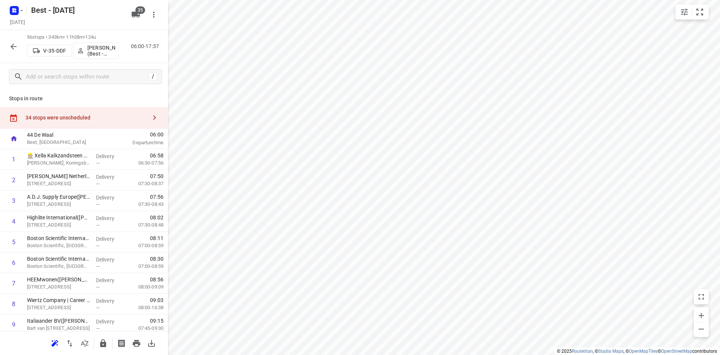 This screenshot has width=720, height=355. Describe the element at coordinates (140, 10) in the screenshot. I see `span: 35` at that location.